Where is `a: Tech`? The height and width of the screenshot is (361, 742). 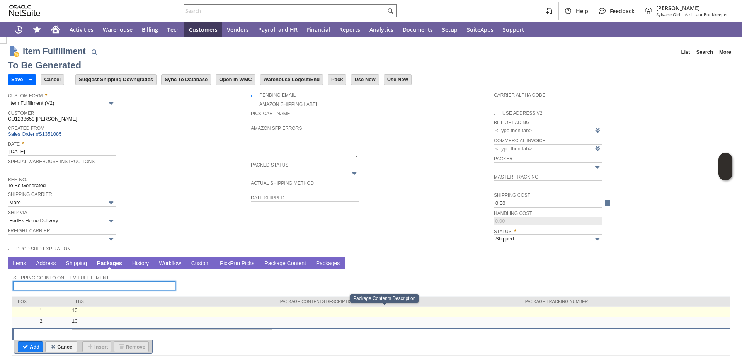 a: Tech is located at coordinates (174, 29).